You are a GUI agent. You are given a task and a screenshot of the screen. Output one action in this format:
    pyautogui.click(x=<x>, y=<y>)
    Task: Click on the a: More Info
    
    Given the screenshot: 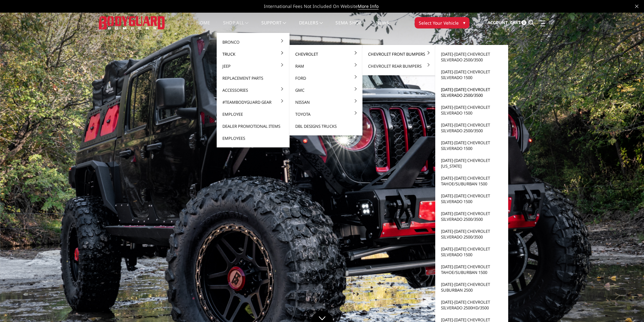 What is the action you would take?
    pyautogui.click(x=368, y=6)
    